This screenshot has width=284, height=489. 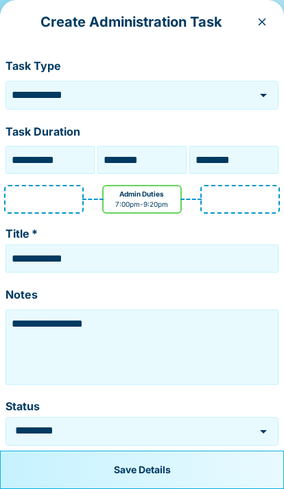 I want to click on input: Choose time, selected time is 7:00 PM, so click(x=142, y=160).